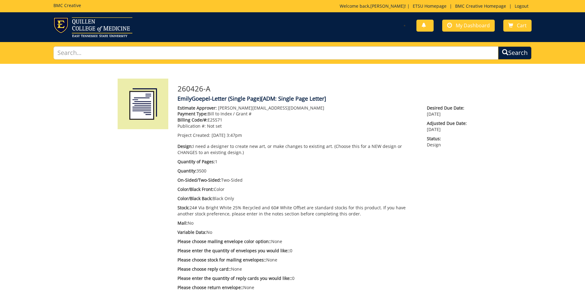  What do you see at coordinates (276, 53) in the screenshot?
I see `input: Search...` at bounding box center [276, 53].